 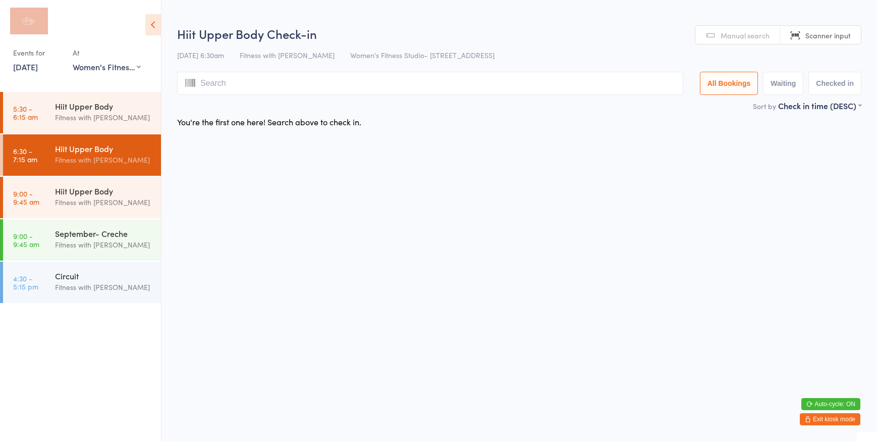 What do you see at coordinates (831, 404) in the screenshot?
I see `button: Auto-cycle: ON` at bounding box center [831, 404].